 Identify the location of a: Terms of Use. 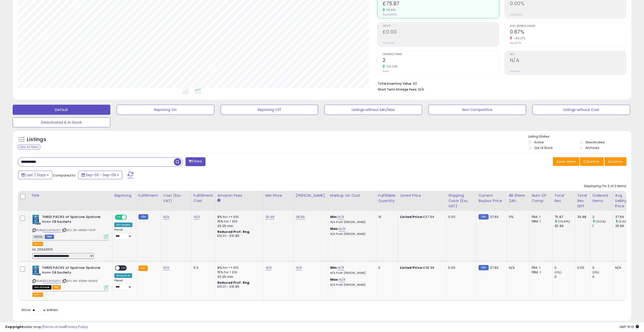
(54, 327).